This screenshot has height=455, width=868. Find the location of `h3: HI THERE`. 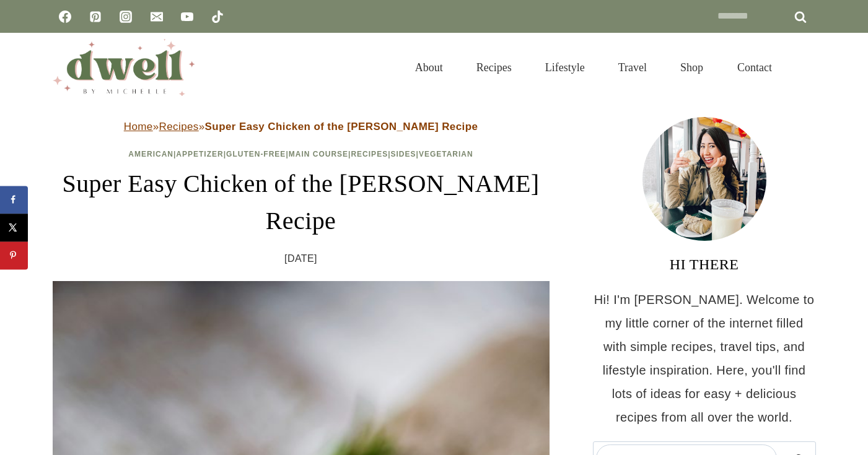

h3: HI THERE is located at coordinates (704, 264).